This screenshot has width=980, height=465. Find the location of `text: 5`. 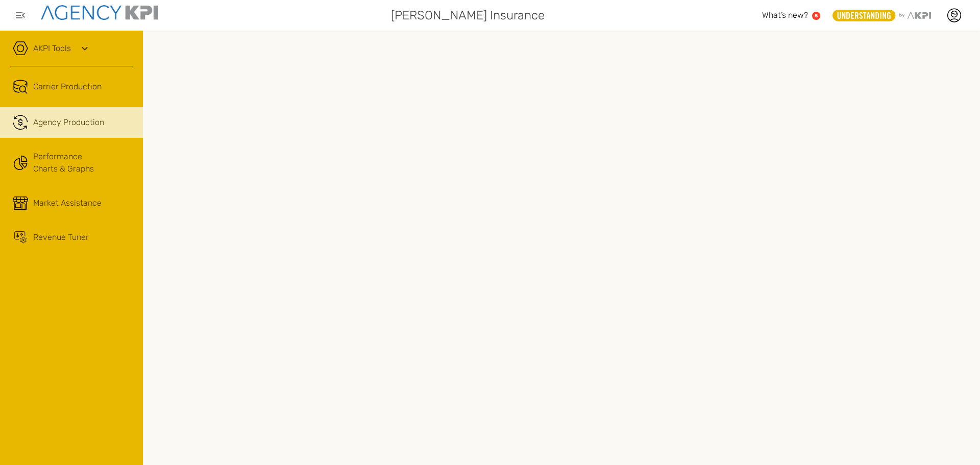

text: 5 is located at coordinates (816, 15).